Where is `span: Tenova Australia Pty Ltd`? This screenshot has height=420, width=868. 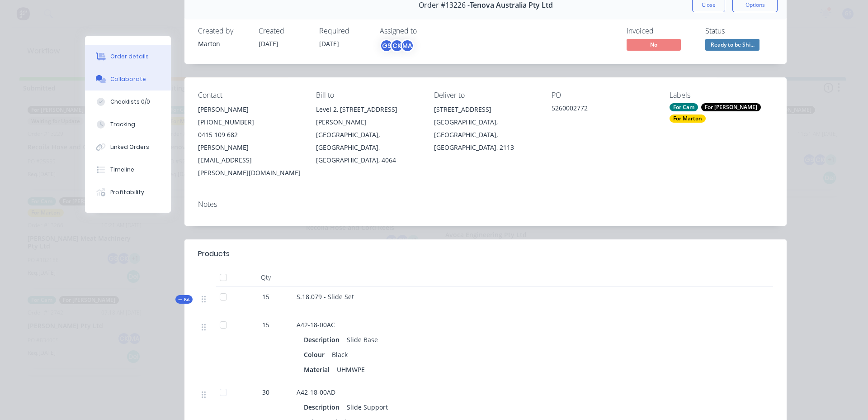 span: Tenova Australia Pty Ltd is located at coordinates (511, 5).